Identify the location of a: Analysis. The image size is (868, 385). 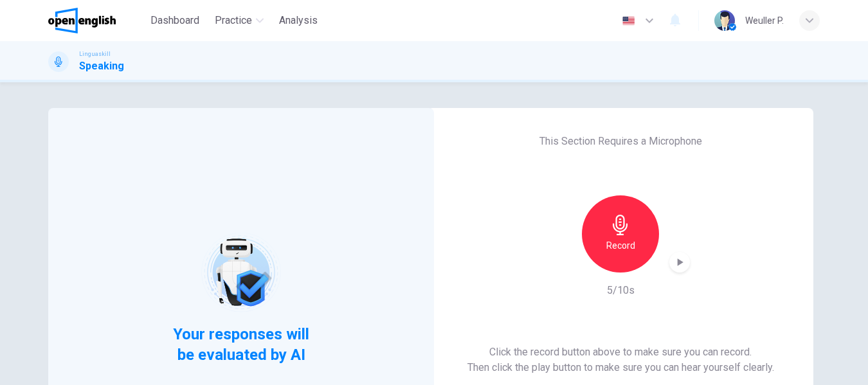
(299, 21).